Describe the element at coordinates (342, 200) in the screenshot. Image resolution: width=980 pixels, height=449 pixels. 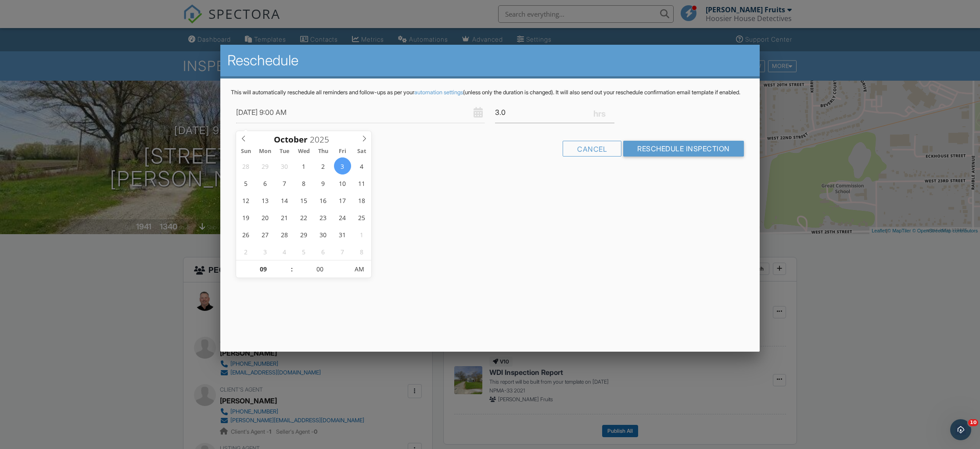
I see `span: October 17, 2025` at that location.